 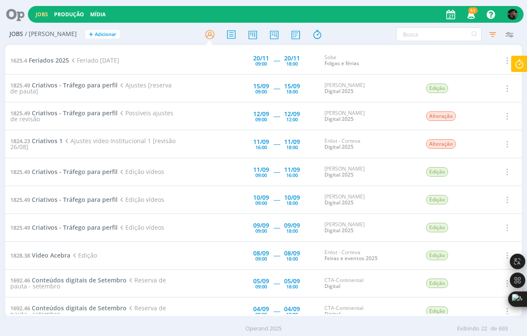 I want to click on div: CTA-Continental, so click(x=369, y=284).